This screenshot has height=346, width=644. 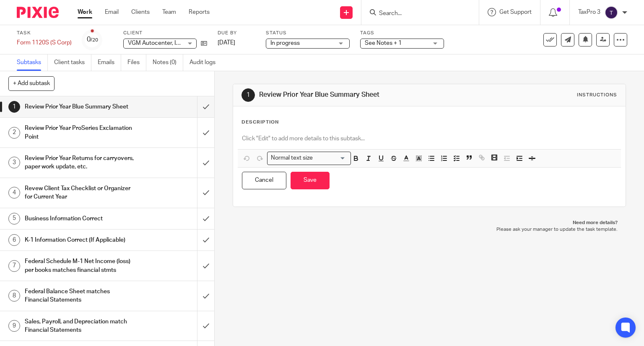 I want to click on a: Email, so click(x=112, y=12).